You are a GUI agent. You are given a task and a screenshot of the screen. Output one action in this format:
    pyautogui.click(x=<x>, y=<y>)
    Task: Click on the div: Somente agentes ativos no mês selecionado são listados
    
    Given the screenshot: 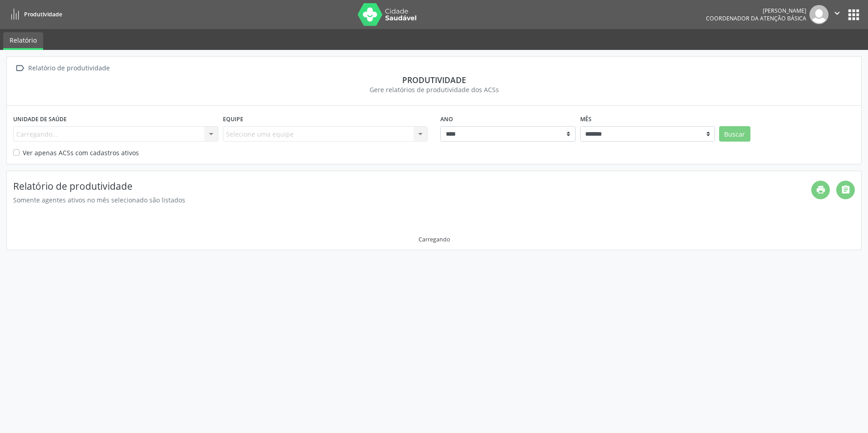 What is the action you would take?
    pyautogui.click(x=412, y=199)
    